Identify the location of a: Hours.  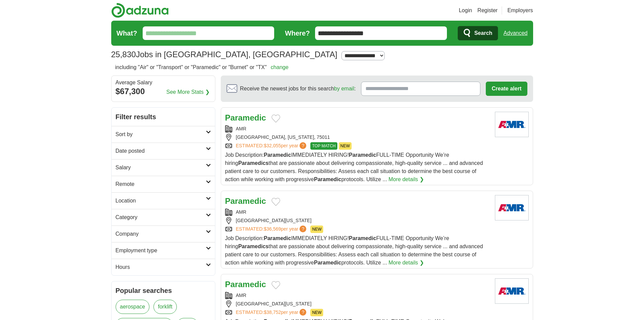
(163, 267).